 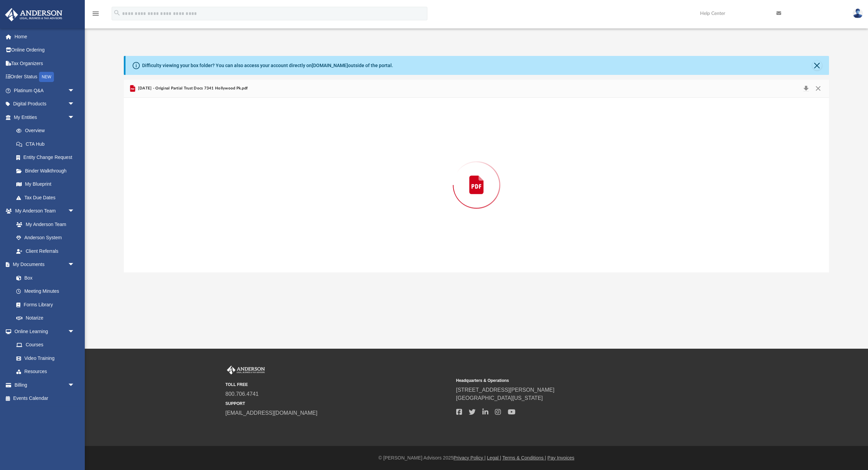 I want to click on a: Client Referrals, so click(x=45, y=252).